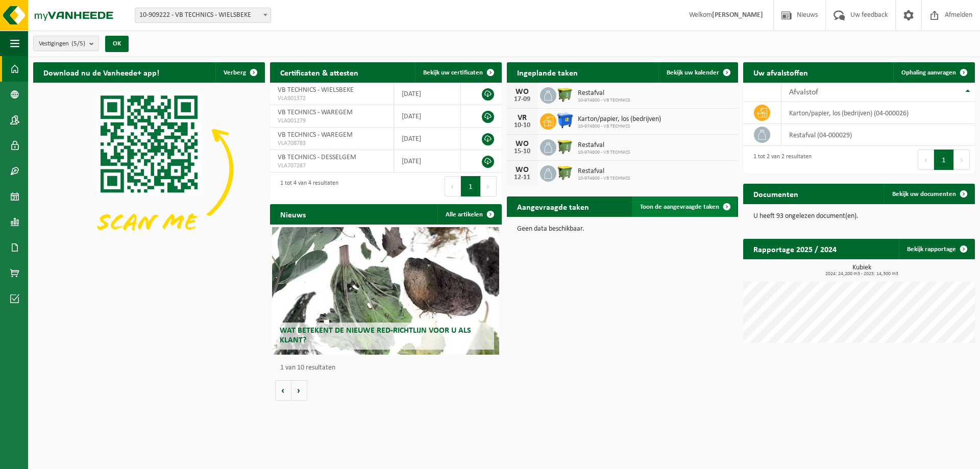 The image size is (980, 469). What do you see at coordinates (307, 186) in the screenshot?
I see `div: 1 tot 4 van 4 resultaten` at bounding box center [307, 186].